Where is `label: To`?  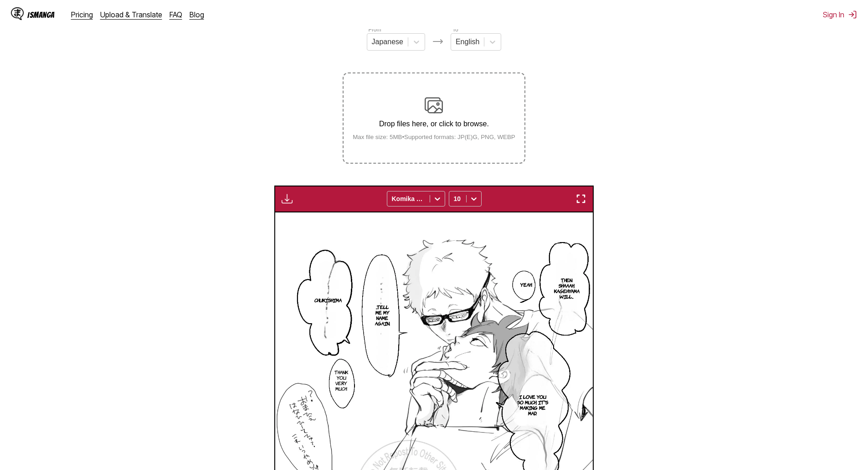
label: To is located at coordinates (455, 29).